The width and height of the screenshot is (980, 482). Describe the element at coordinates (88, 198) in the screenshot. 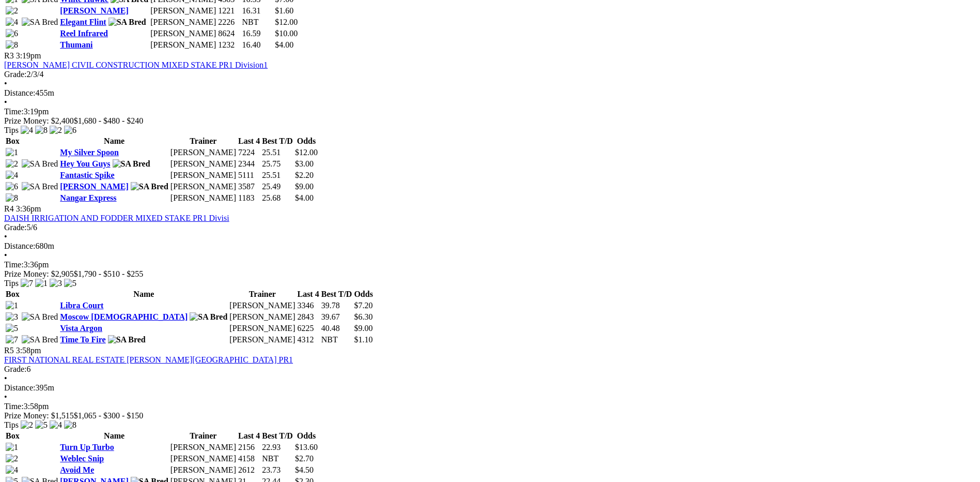

I see `a: Nangar Express` at that location.